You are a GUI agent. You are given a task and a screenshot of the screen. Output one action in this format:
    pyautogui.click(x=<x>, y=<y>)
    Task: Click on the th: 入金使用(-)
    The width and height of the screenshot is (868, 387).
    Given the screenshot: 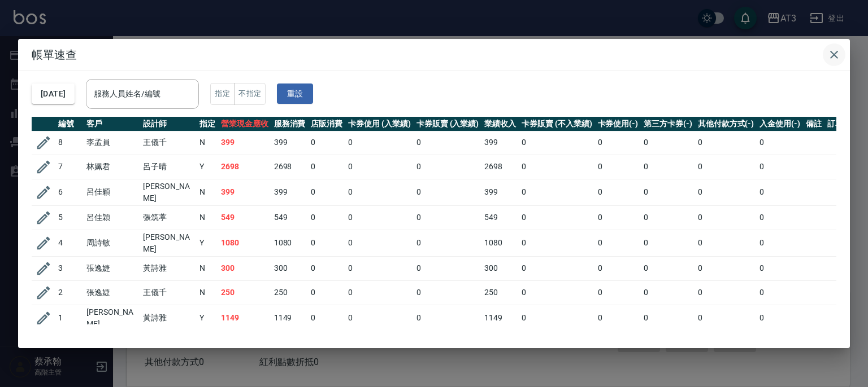 What is the action you would take?
    pyautogui.click(x=780, y=124)
    